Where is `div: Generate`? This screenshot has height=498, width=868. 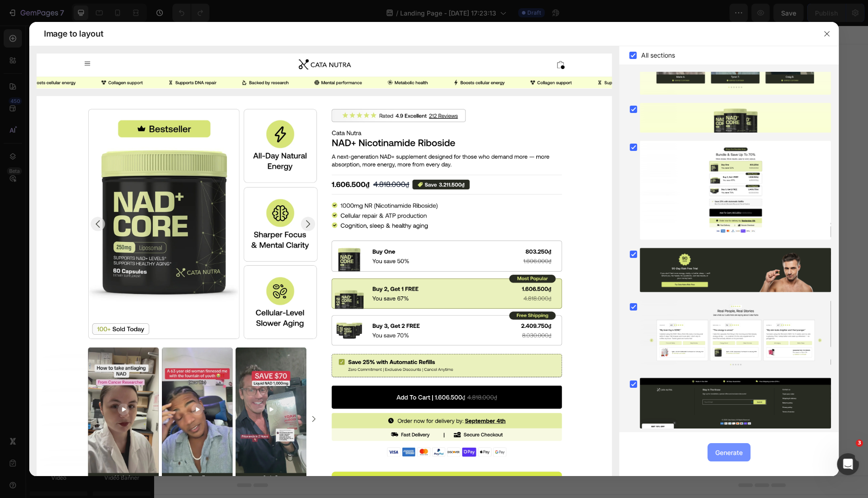
div: Generate is located at coordinates (729, 453).